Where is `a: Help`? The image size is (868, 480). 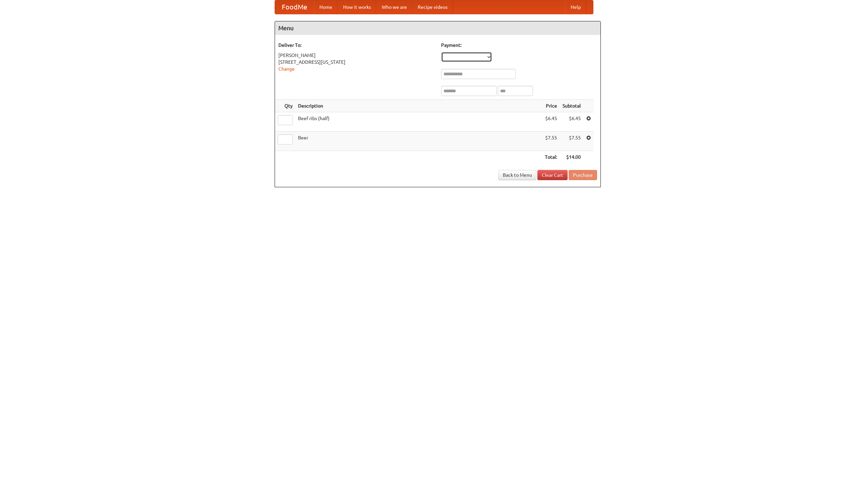 a: Help is located at coordinates (576, 7).